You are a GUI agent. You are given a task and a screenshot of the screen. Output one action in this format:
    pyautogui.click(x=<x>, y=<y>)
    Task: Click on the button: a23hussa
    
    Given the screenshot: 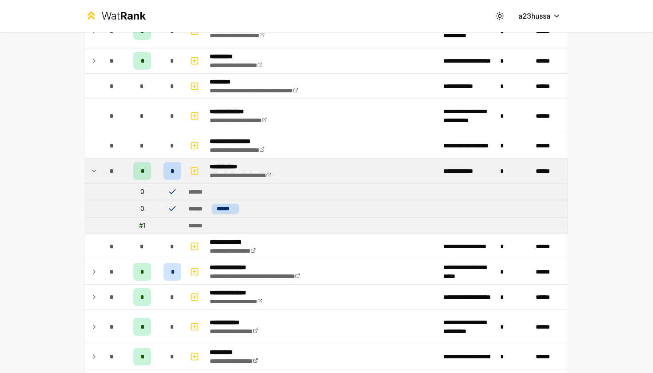 What is the action you would take?
    pyautogui.click(x=539, y=16)
    